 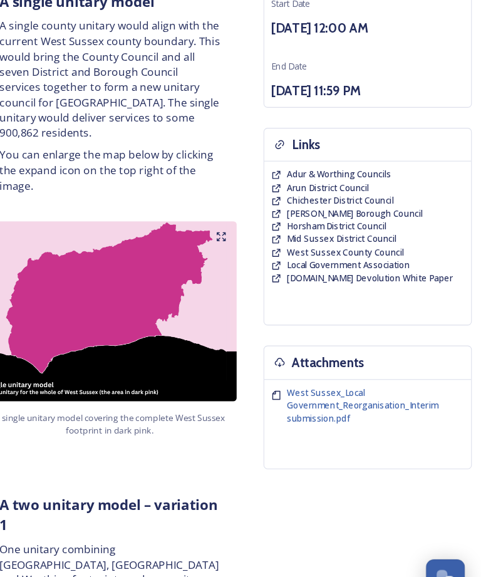 What do you see at coordinates (346, 187) in the screenshot?
I see `a: Chichester District Council` at bounding box center [346, 187].